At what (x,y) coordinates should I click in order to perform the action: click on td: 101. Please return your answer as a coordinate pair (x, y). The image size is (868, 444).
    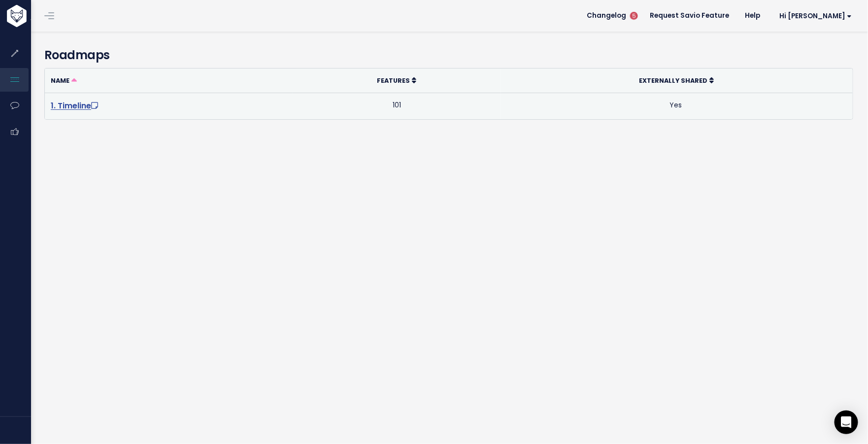
    Looking at the image, I should click on (397, 106).